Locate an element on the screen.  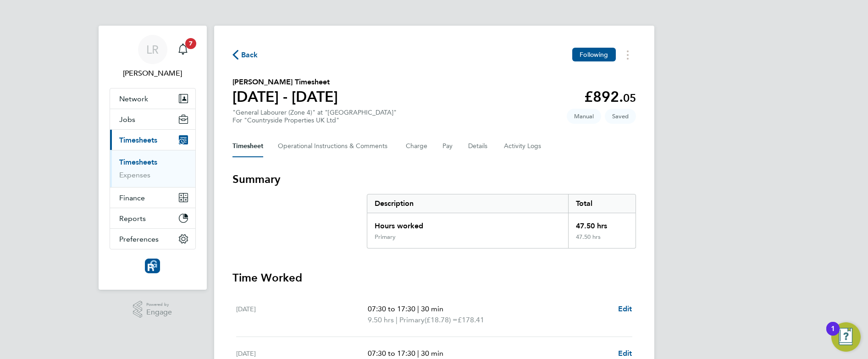
div: 1 is located at coordinates (833, 335).